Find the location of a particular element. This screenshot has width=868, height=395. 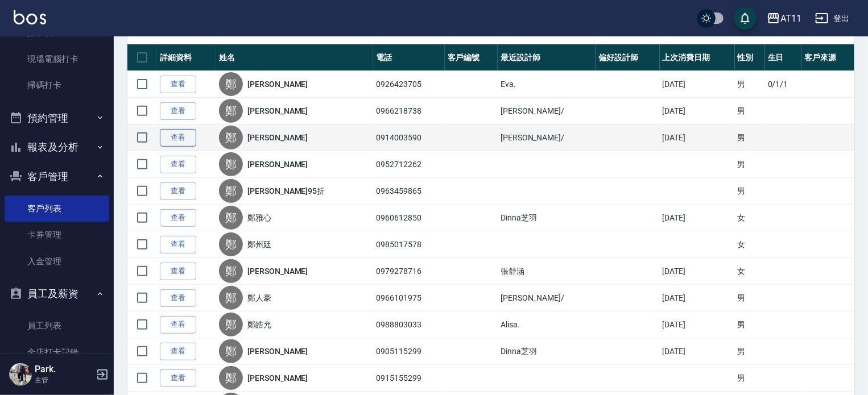

button: 報表及分析 is located at coordinates (57, 148).